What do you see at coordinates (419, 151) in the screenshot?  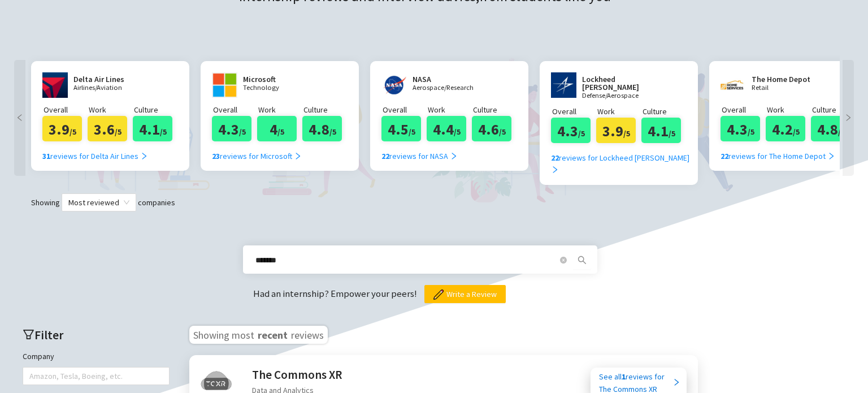 I see `a: 22reviews for NASA right` at bounding box center [419, 151].